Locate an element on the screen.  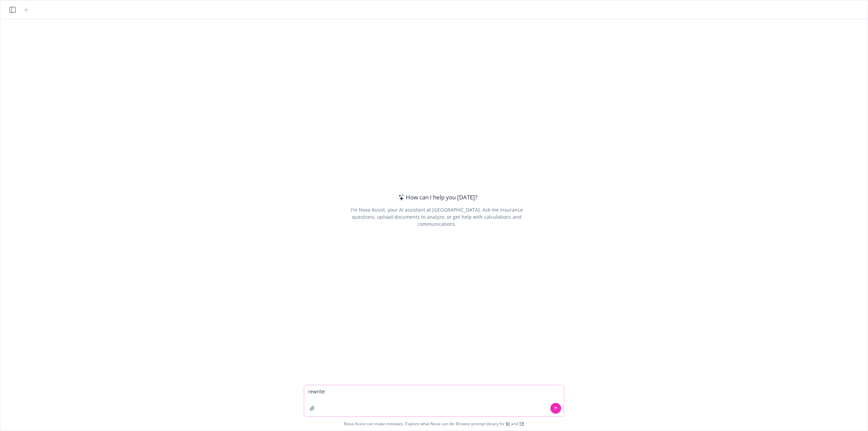
a: BI is located at coordinates (508, 423).